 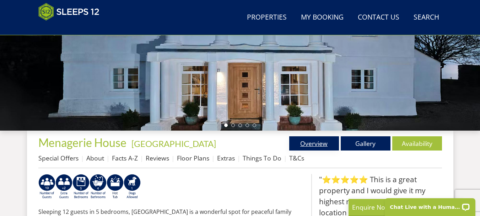 What do you see at coordinates (64, 187) in the screenshot?
I see `img: AD_4nXeP6WuvG491uY6i5ZIMhzz1N248Ei-RkDHdxvvjTdyF2JXhbvvI0BrTCyeHgyWBEg8oAgd1TvFQIsSlzYPCTB7K21VoI...` at bounding box center [64, 187].